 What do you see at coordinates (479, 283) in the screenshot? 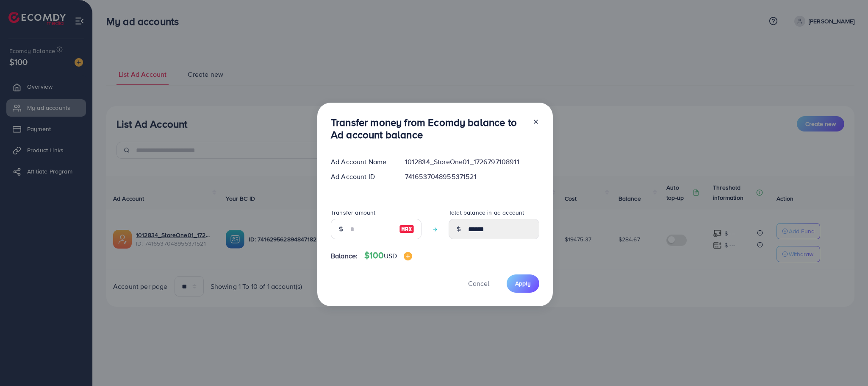
I see `span: Cancel` at bounding box center [479, 283].